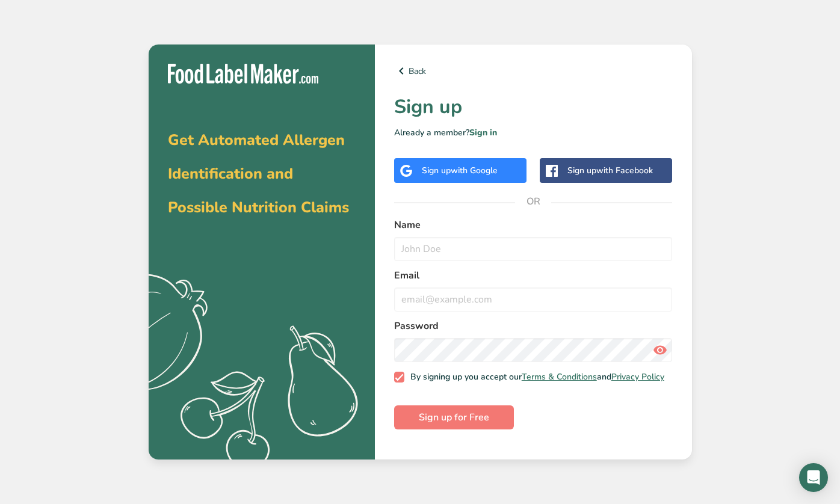 This screenshot has height=504, width=840. Describe the element at coordinates (534, 377) in the screenshot. I see `span: By signing up you accept our and` at that location.